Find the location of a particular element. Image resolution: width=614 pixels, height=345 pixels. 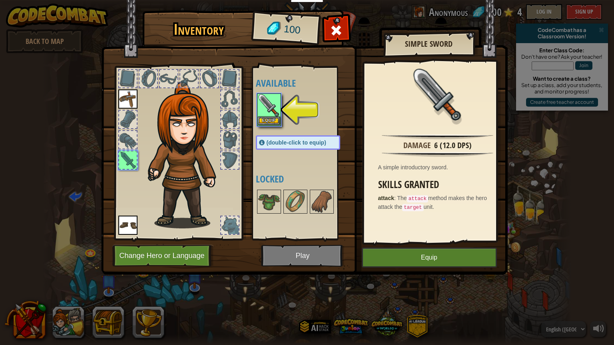

span: The method makes the hero attack the unit. is located at coordinates (433, 203).